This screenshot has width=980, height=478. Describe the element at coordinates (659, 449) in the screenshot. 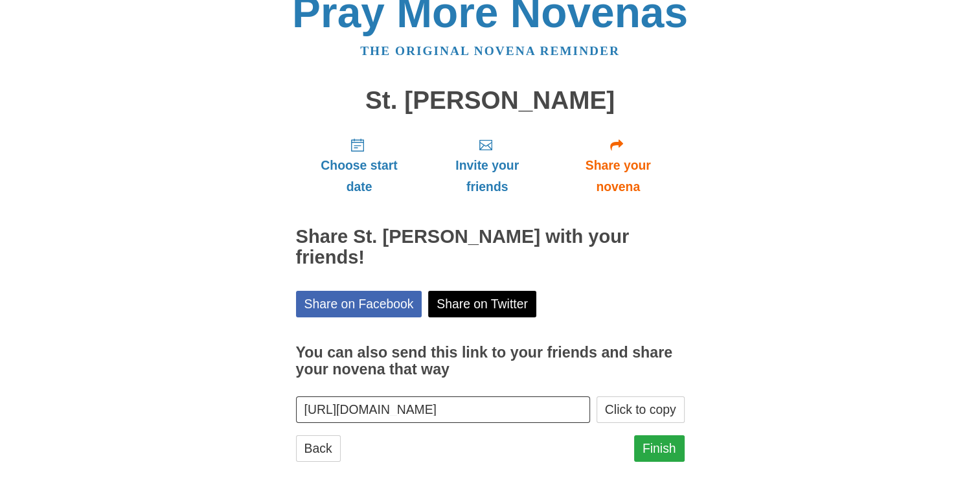

I see `a: Finish` at that location.